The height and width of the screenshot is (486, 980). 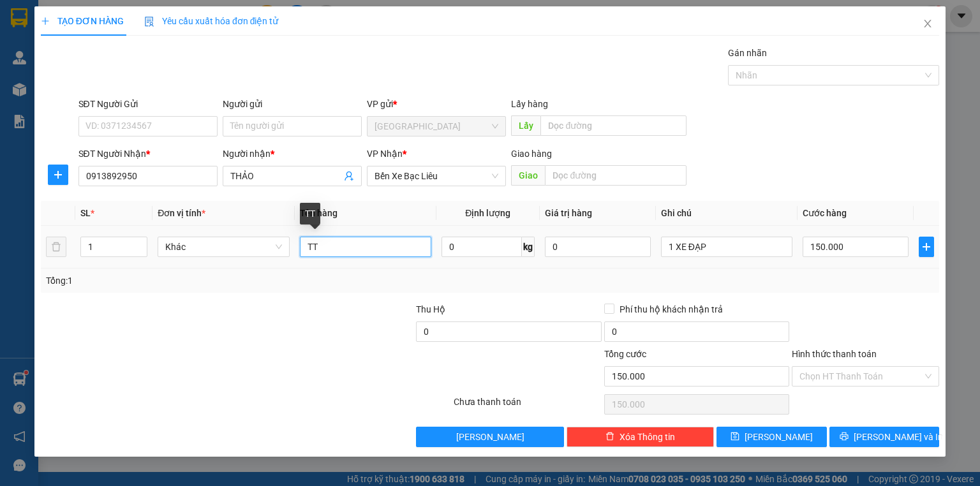 I want to click on img: icon, so click(x=149, y=22).